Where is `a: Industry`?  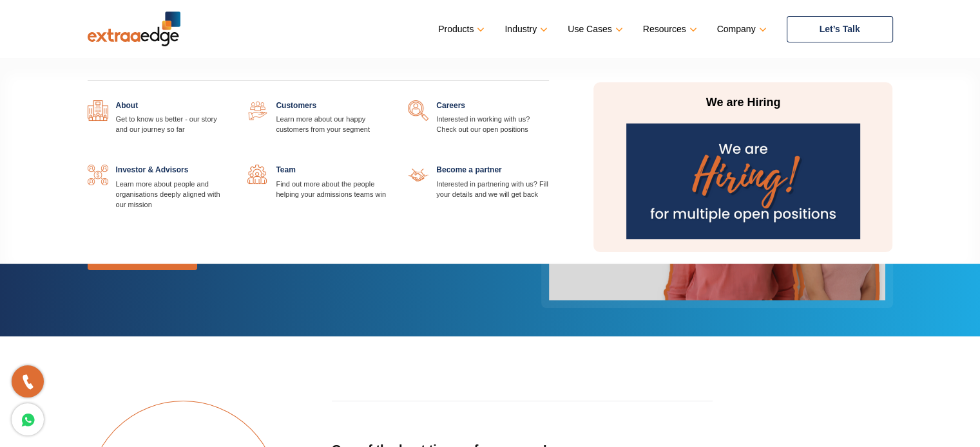
a: Industry is located at coordinates (524, 29).